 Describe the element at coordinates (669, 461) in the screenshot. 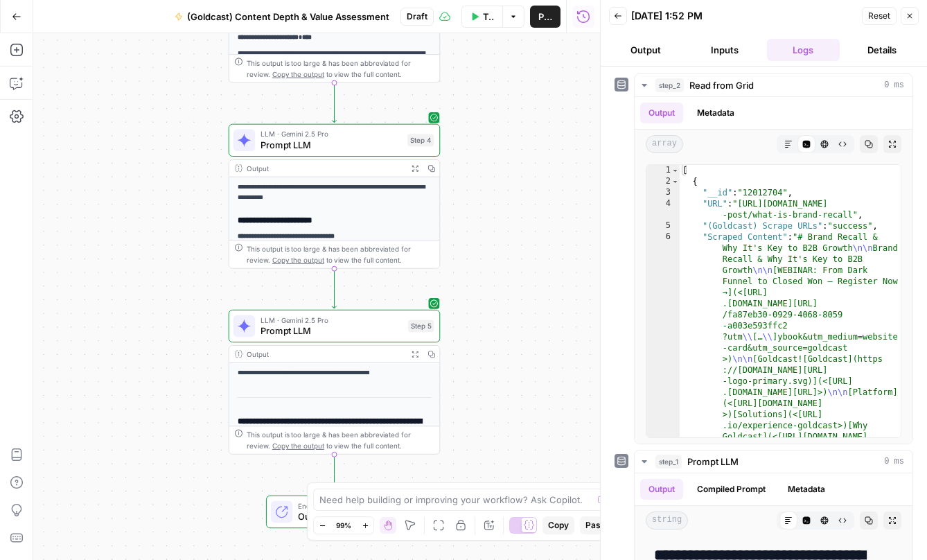

I see `span: step_1` at that location.